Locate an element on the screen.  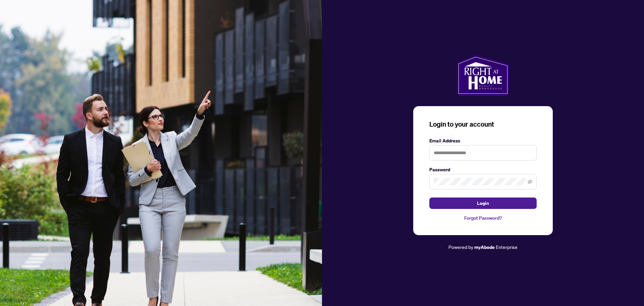
label: Password is located at coordinates (483, 170).